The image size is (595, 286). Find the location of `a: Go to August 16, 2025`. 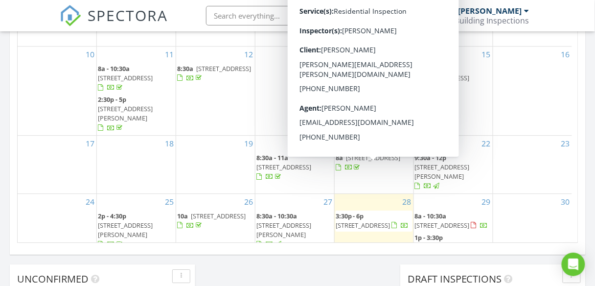

a: Go to August 16, 2025 is located at coordinates (566, 54).